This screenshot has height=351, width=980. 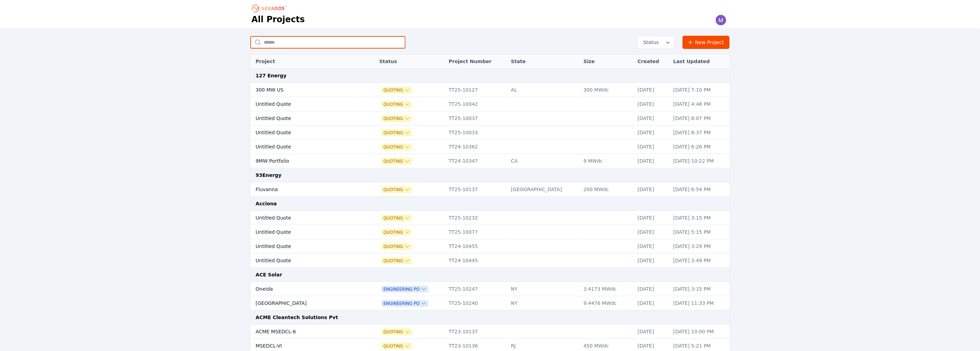 What do you see at coordinates (477, 218) in the screenshot?
I see `td: TT25-10232` at bounding box center [477, 218].